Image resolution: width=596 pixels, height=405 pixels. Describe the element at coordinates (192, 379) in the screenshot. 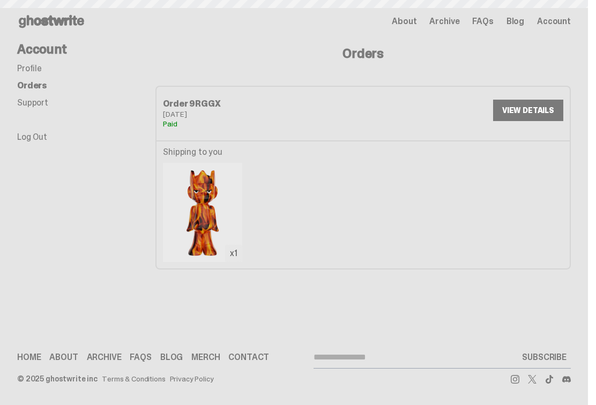

I see `a: Privacy Policy` at that location.